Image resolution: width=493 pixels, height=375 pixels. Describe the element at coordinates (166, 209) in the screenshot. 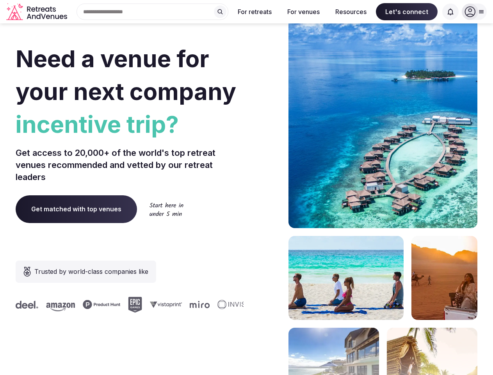

I see `img: Start here in under 5 min` at that location.